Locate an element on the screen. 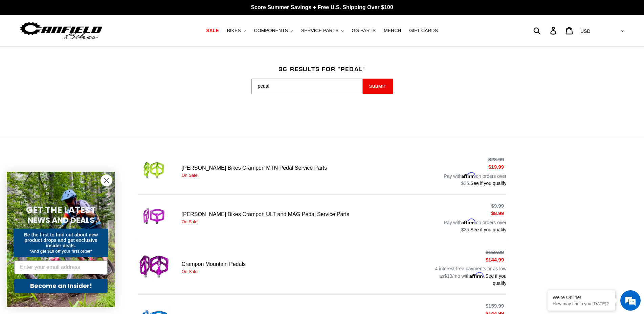  p: How may I help you today? is located at coordinates (582, 304).